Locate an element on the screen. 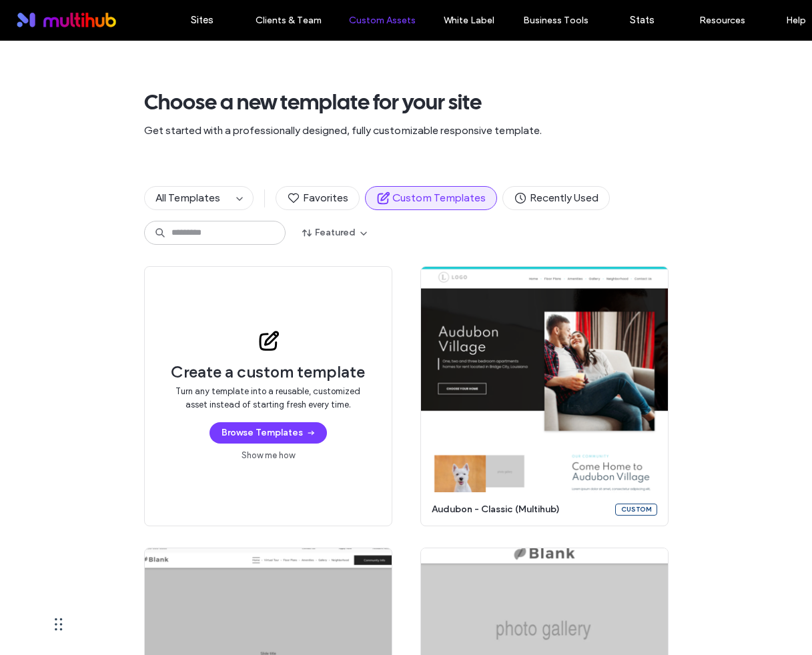 This screenshot has height=655, width=812. button: Recently Used is located at coordinates (556, 198).